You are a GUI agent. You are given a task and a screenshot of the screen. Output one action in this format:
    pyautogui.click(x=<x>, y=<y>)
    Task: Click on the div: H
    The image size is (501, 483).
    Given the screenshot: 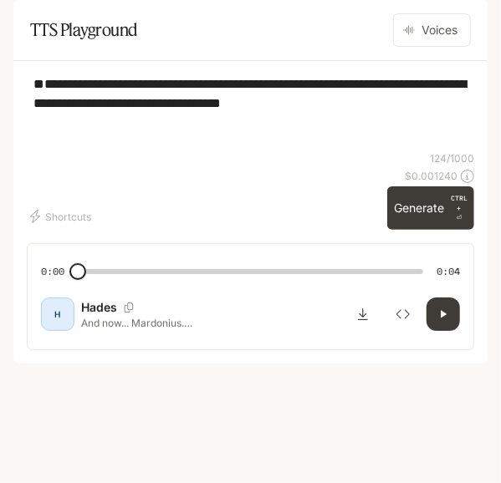 What is the action you would take?
    pyautogui.click(x=58, y=314)
    